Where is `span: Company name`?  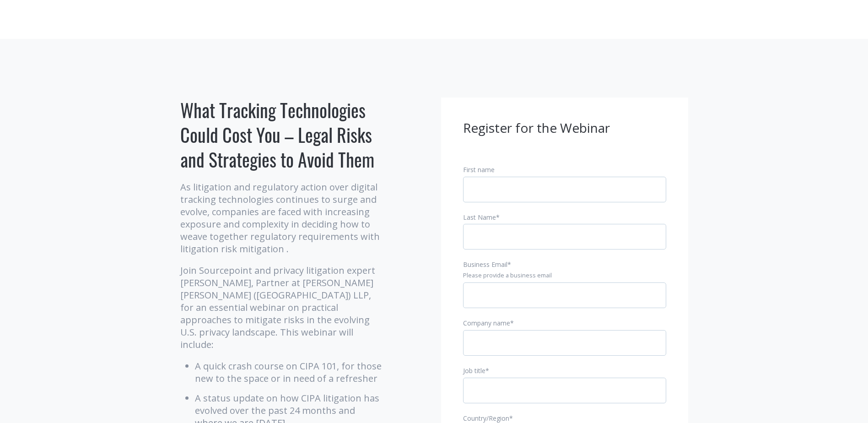
span: Company name is located at coordinates (486, 323).